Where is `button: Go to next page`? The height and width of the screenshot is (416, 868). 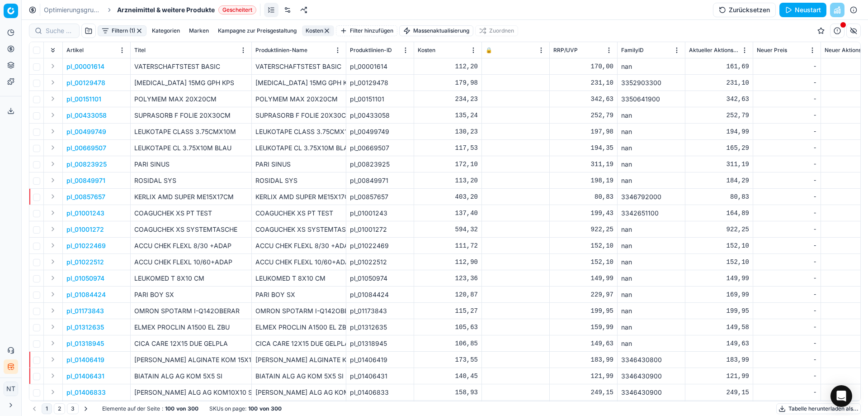 button: Go to next page is located at coordinates (86, 408).